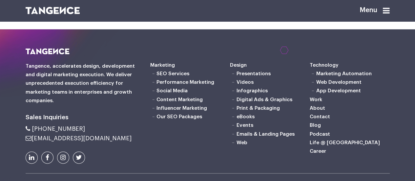 This screenshot has width=415, height=181. I want to click on a: Social Media, so click(172, 91).